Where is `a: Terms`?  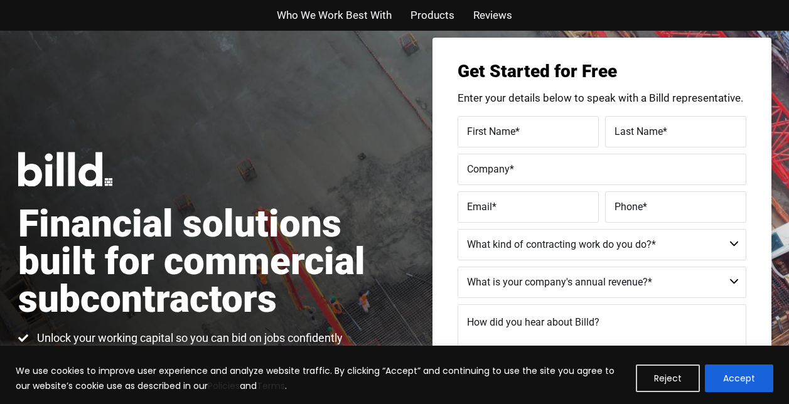 a: Terms is located at coordinates (271, 386).